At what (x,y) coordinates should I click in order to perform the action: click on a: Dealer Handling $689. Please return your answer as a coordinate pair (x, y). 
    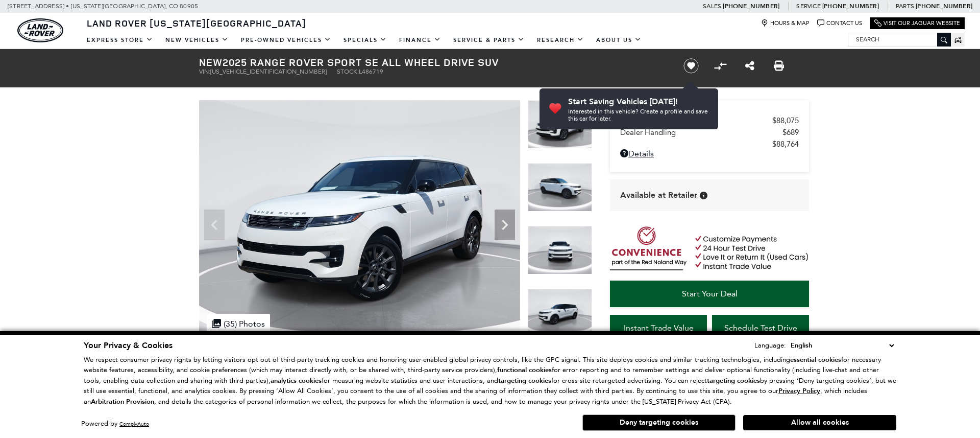
    Looking at the image, I should click on (709, 132).